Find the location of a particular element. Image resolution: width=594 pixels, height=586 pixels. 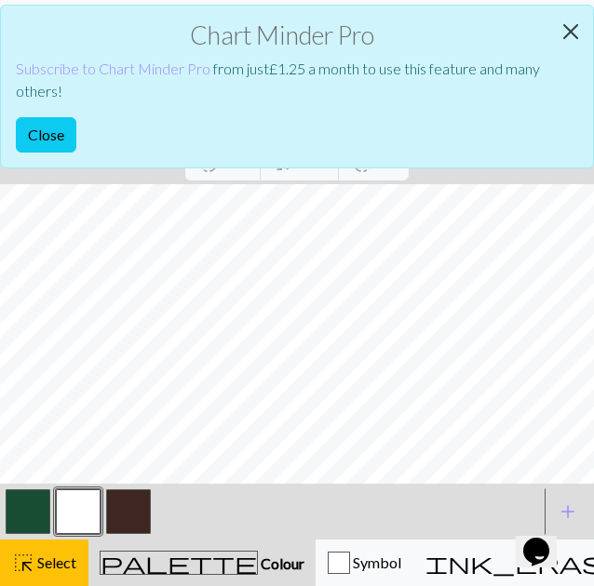

span: add is located at coordinates (568, 512).